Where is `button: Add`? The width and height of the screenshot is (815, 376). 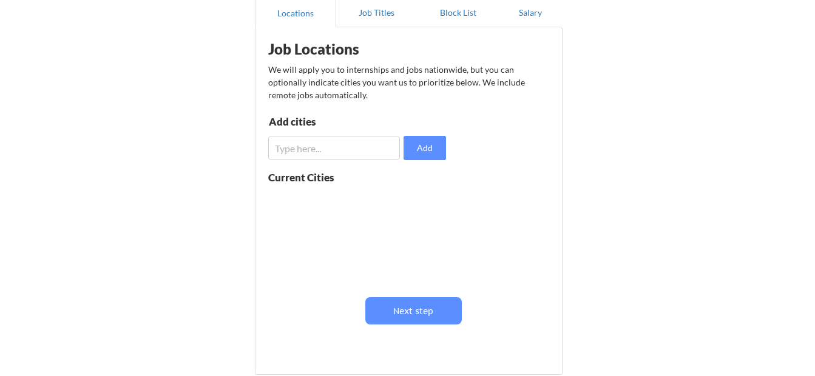 button: Add is located at coordinates (425, 148).